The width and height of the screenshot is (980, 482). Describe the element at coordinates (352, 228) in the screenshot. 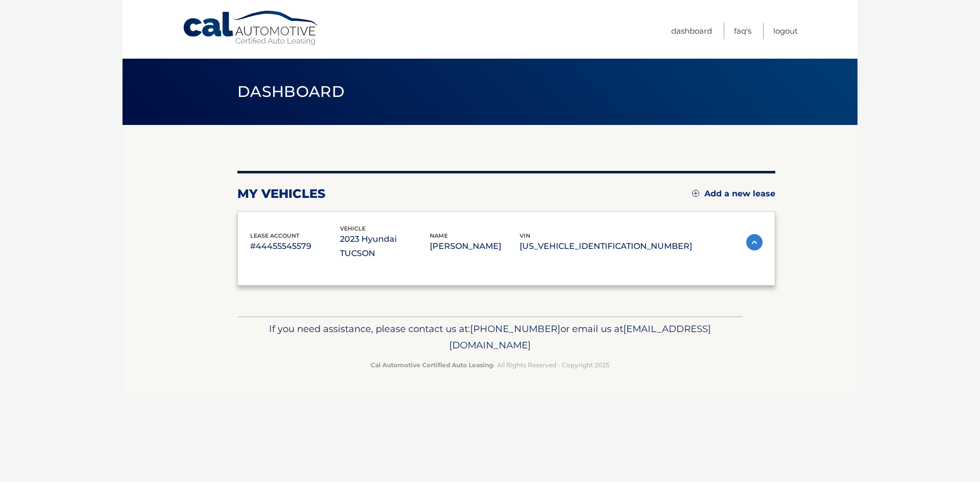

I see `span: vehicle` at that location.